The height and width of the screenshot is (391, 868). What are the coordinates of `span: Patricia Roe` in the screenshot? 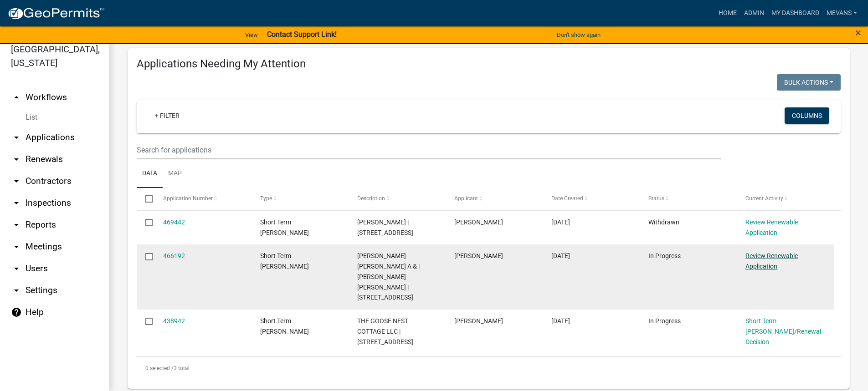 It's located at (478, 321).